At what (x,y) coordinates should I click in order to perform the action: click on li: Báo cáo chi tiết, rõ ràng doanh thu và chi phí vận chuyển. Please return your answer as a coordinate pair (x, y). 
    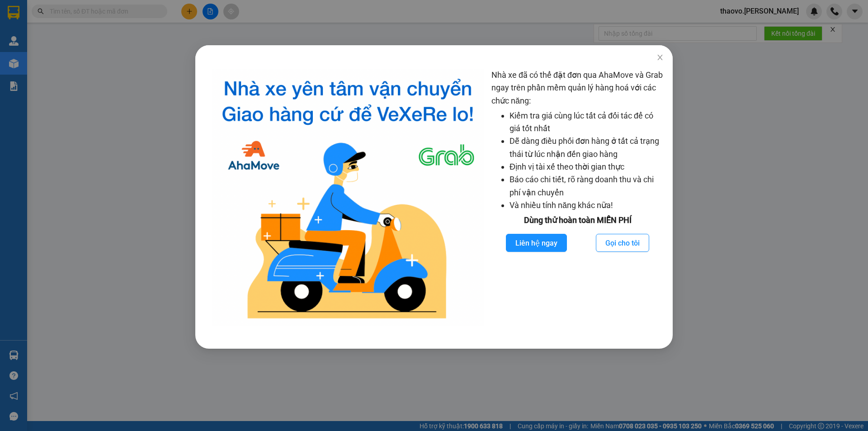
    Looking at the image, I should click on (586, 186).